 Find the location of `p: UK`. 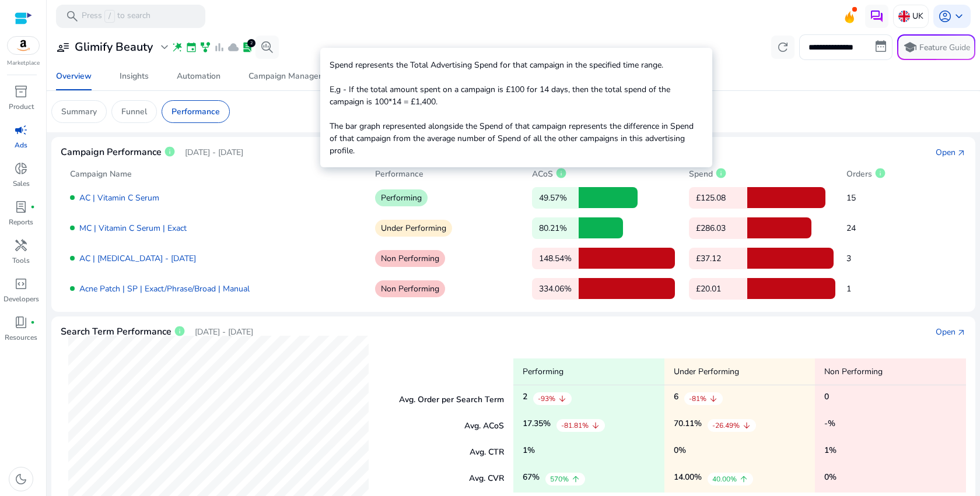

p: UK is located at coordinates (917, 16).